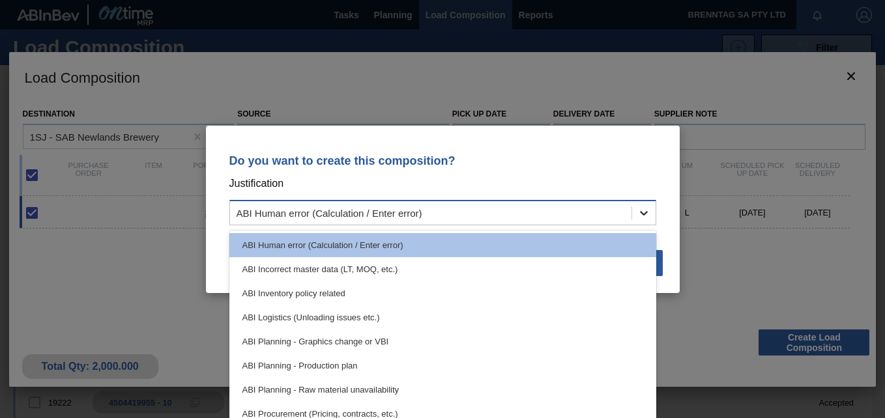 The width and height of the screenshot is (885, 418). I want to click on div: ABI Planning - Production plan, so click(442, 365).